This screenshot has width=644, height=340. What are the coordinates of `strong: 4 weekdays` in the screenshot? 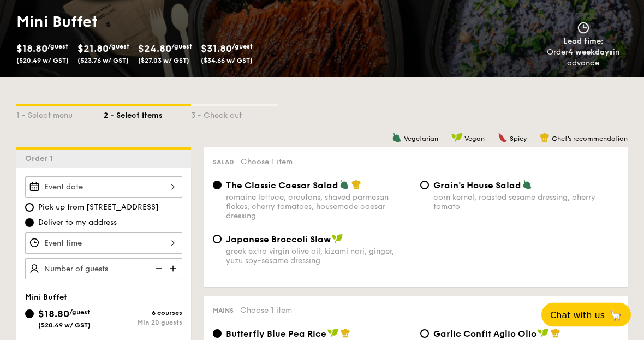 It's located at (590, 52).